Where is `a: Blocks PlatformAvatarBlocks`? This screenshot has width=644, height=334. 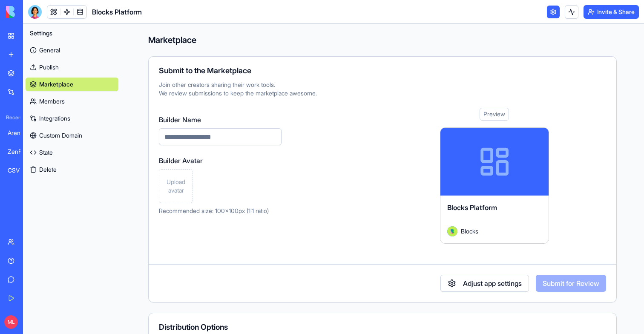 a: Blocks PlatformAvatarBlocks is located at coordinates (495, 185).